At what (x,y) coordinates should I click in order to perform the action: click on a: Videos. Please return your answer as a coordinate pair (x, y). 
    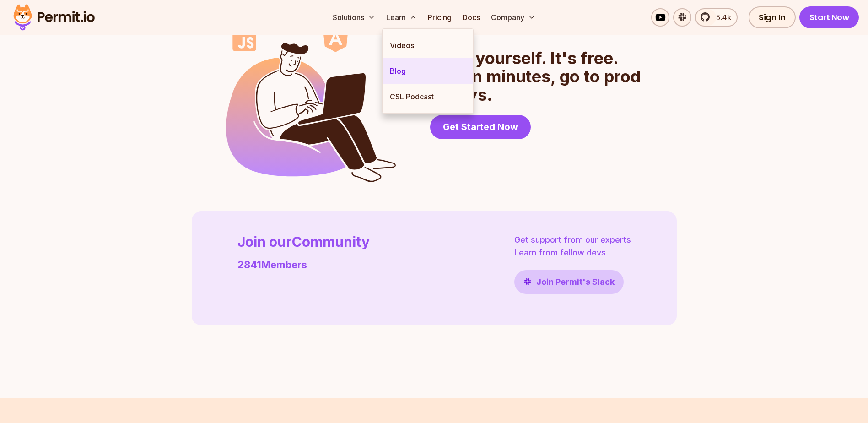
    Looking at the image, I should click on (428, 45).